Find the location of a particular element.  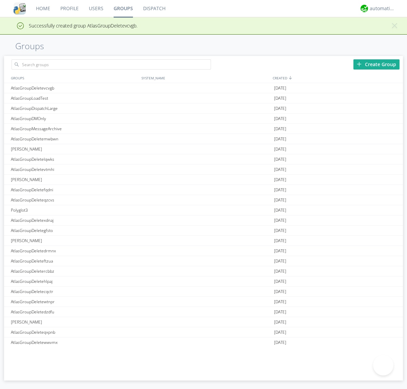

div: AtlasGroupDeletedrmnx is located at coordinates (74, 251).